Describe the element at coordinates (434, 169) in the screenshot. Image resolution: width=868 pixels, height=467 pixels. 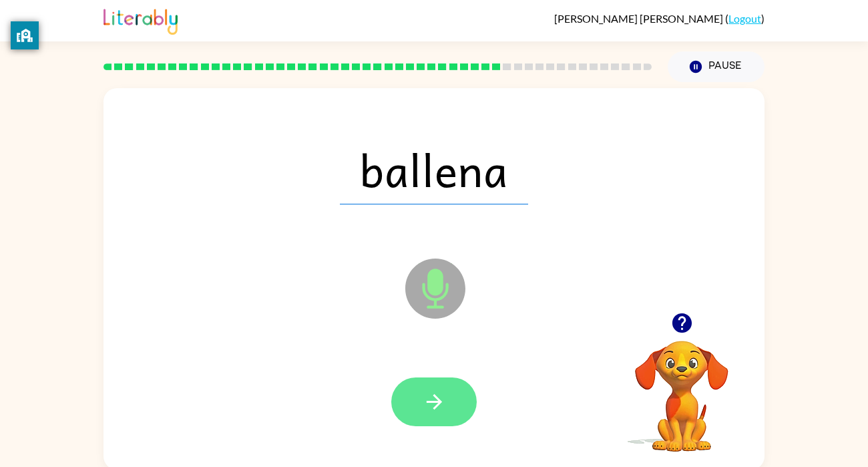
I see `span: ballena` at that location.